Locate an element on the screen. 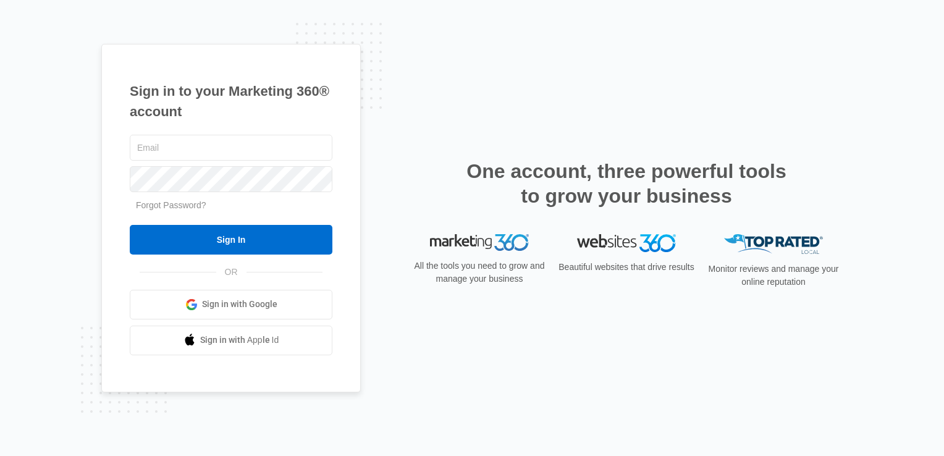  h2: One account, three powerful tools to grow your business is located at coordinates (627, 184).